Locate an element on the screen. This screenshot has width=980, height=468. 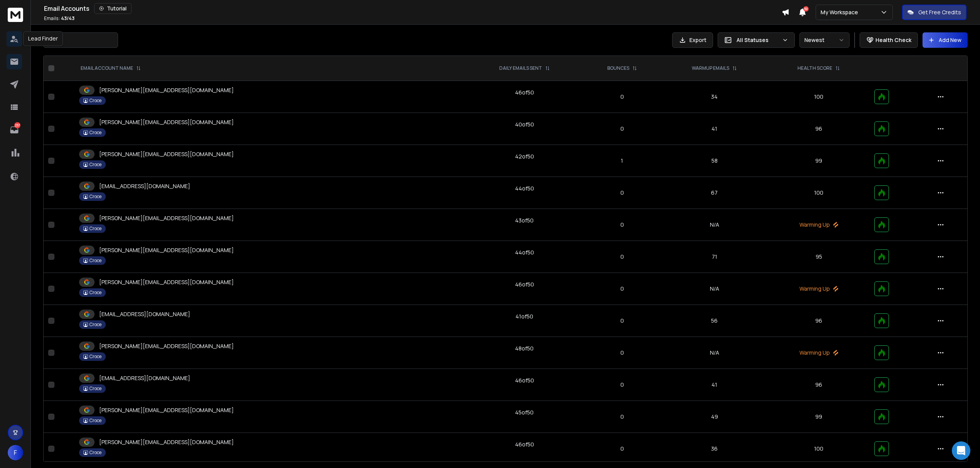
div: 48 of 50 is located at coordinates (525, 349).